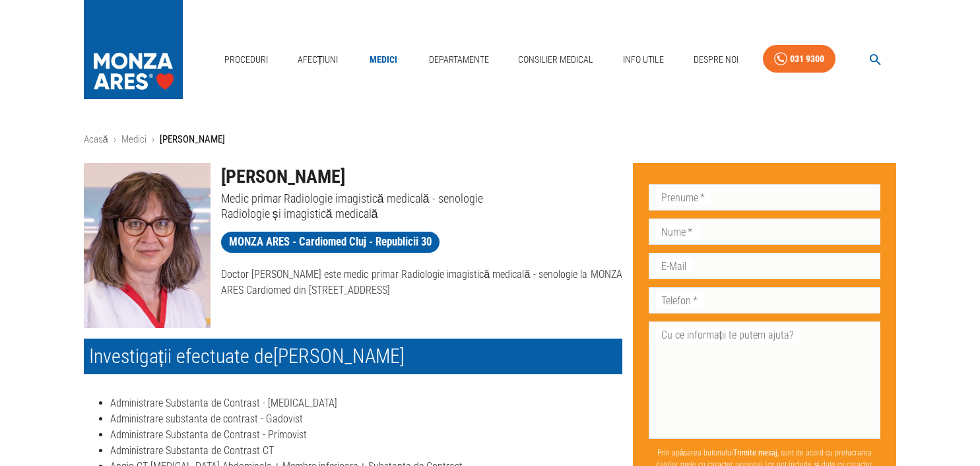  I want to click on div: 031 9300, so click(807, 59).